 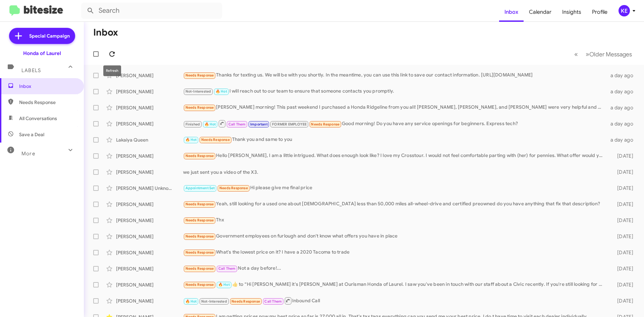 What do you see at coordinates (259, 124) in the screenshot?
I see `span: Important` at bounding box center [259, 124].